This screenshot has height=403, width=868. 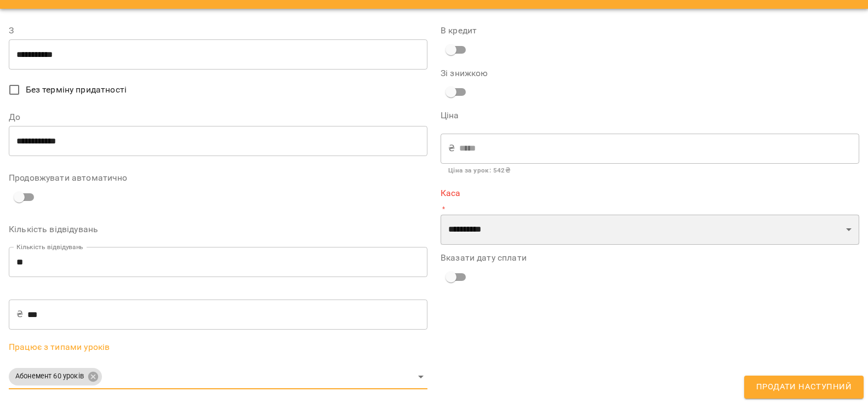 What do you see at coordinates (479, 170) in the screenshot?
I see `b: Ціна за урок : 542 ₴` at bounding box center [479, 170].